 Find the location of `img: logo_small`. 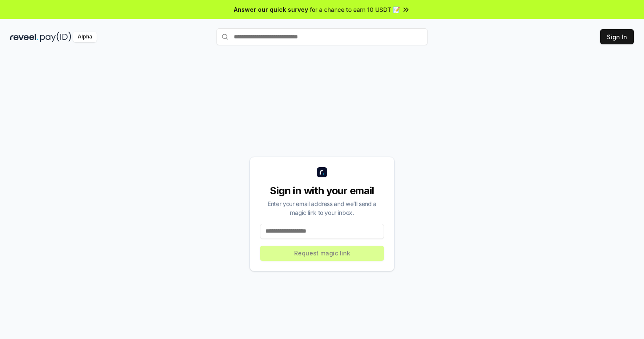

img: logo_small is located at coordinates (322, 172).